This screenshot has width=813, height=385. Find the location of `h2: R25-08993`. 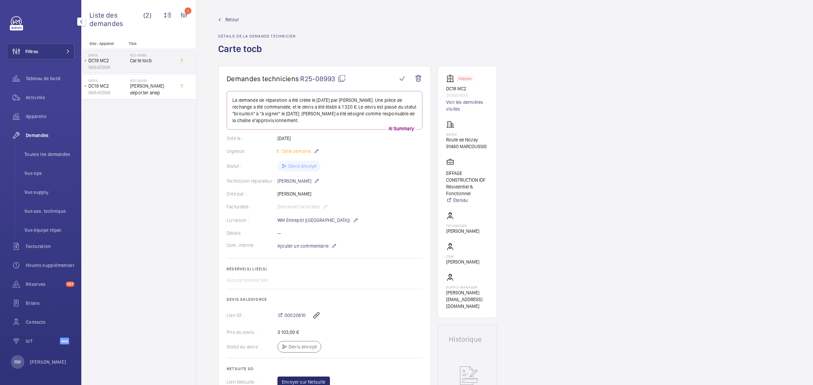

h2: R25-08993 is located at coordinates (152, 55).